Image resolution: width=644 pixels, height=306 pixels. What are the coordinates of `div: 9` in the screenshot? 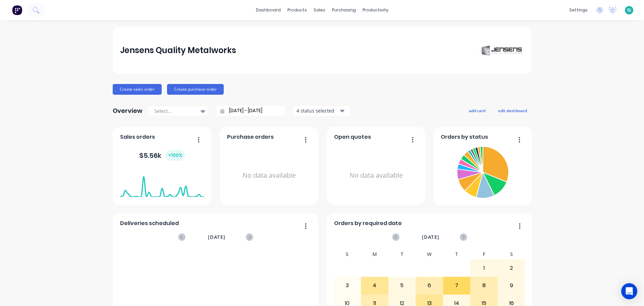 It's located at (512, 286).